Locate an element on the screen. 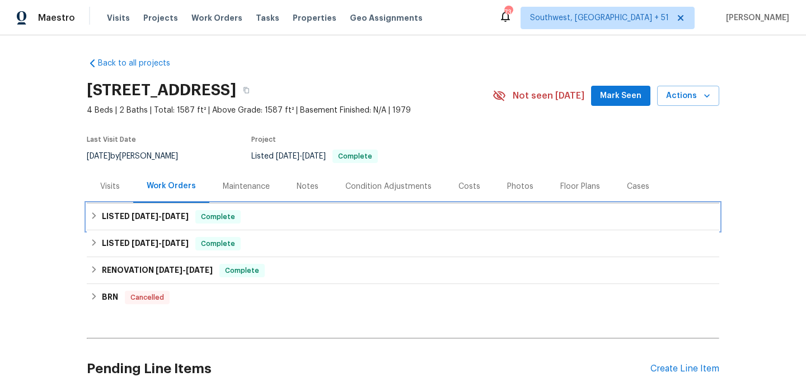  span: Tasks is located at coordinates (268, 18).